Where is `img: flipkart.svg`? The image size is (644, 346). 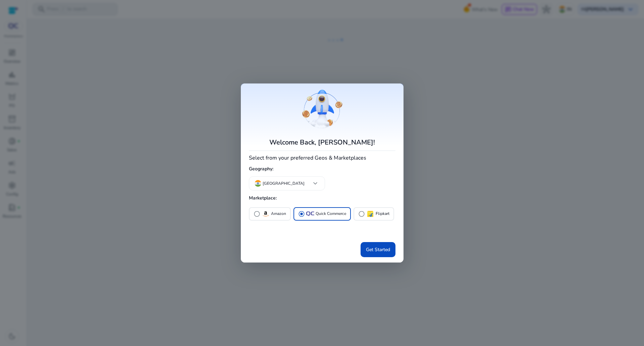 img: flipkart.svg is located at coordinates (370, 214).